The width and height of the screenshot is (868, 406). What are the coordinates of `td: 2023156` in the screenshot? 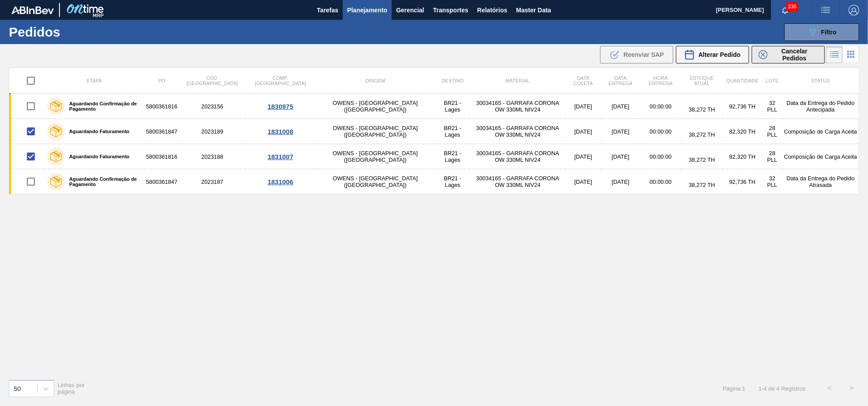 It's located at (213, 106).